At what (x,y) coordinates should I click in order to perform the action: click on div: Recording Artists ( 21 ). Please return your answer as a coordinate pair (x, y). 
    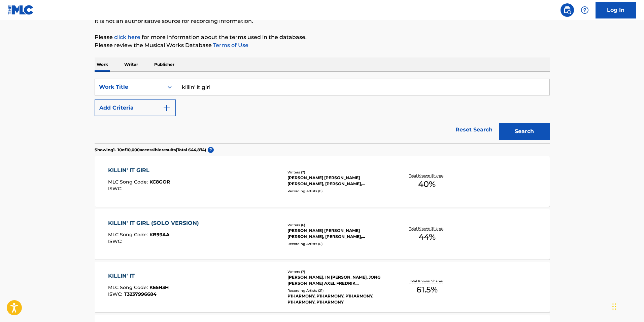
    Looking at the image, I should click on (338, 291).